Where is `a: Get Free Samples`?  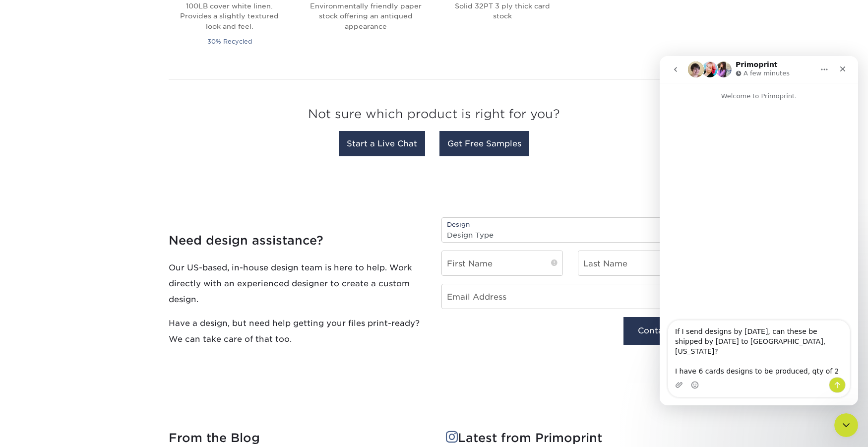 a: Get Free Samples is located at coordinates (484, 143).